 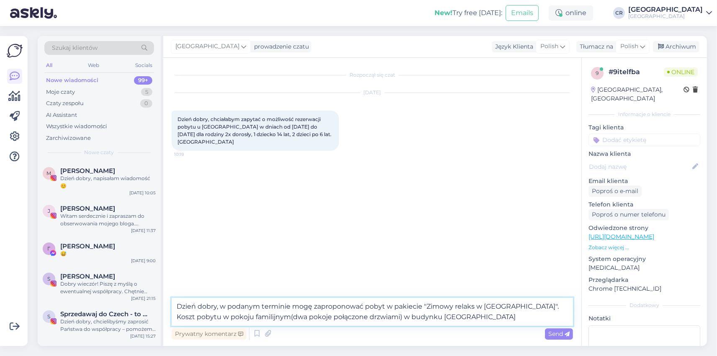 I want to click on div: 5, so click(x=147, y=92).